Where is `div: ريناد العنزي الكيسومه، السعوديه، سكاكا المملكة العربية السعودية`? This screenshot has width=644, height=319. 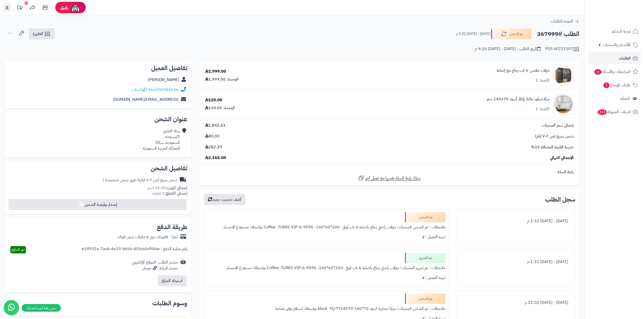 div: ريناد العنزي الكيسومه، السعوديه، سكاكا المملكة العربية السعودية is located at coordinates (161, 139).